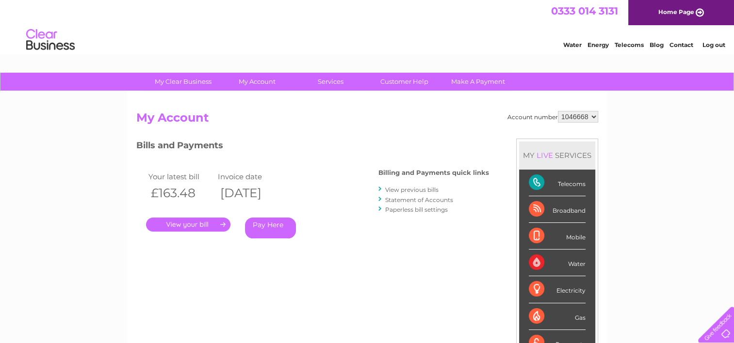 The image size is (734, 343). What do you see at coordinates (256, 81) in the screenshot?
I see `a: My Account` at bounding box center [256, 81].